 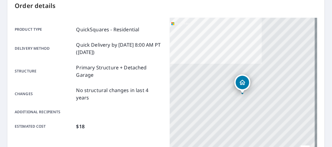 What do you see at coordinates (119, 94) in the screenshot?
I see `p: No structural changes in last 4 years` at bounding box center [119, 94].